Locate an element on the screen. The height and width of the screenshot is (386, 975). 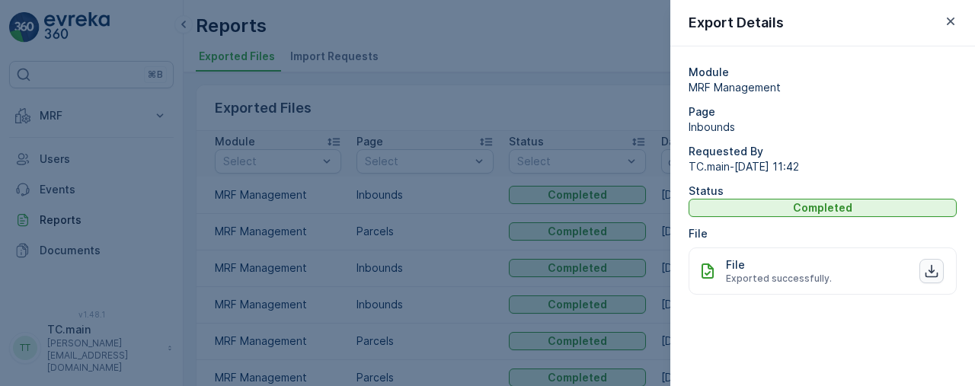
p: Page is located at coordinates (823, 112).